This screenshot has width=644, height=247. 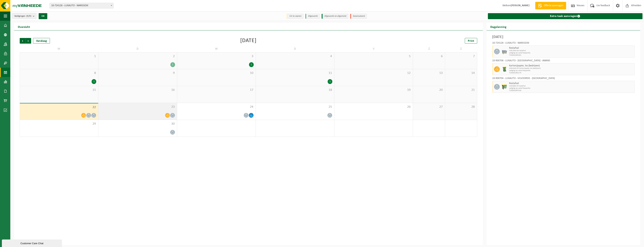 I want to click on span: 4, so click(x=295, y=57).